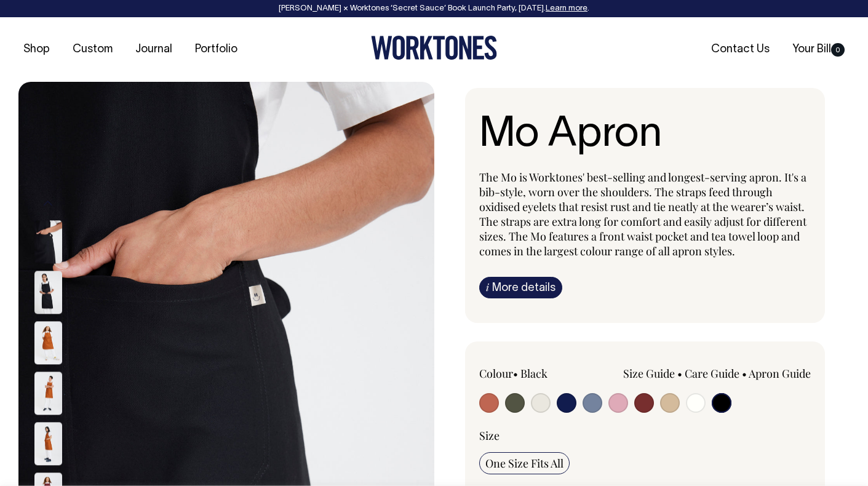  Describe the element at coordinates (534, 374) in the screenshot. I see `label: Black` at that location.